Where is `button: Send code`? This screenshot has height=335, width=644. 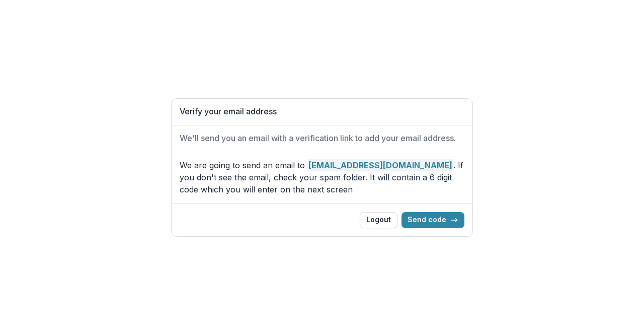
button: Send code is located at coordinates (432, 220).